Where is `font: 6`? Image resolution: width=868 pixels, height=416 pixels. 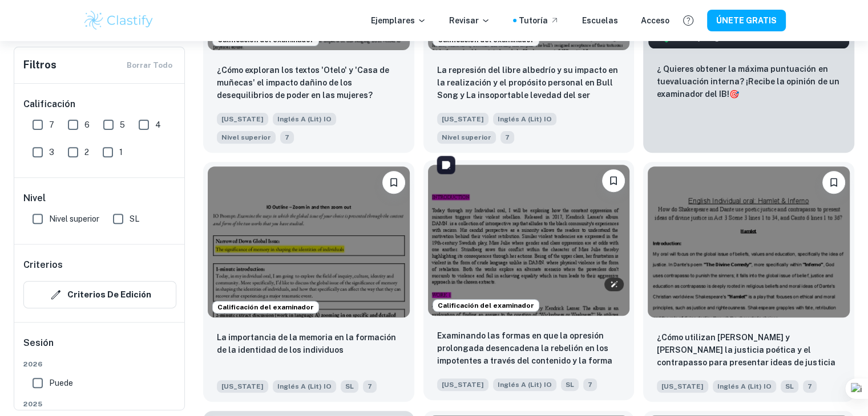 font: 6 is located at coordinates (87, 125).